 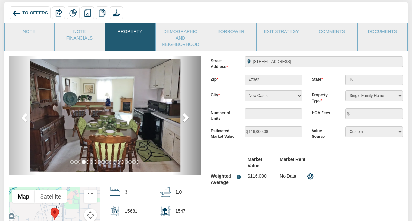 I want to click on a: Comments, so click(x=332, y=32).